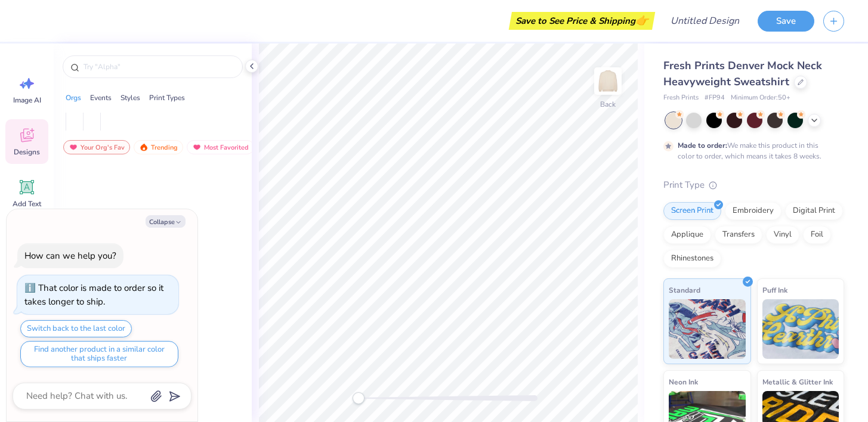  What do you see at coordinates (775, 290) in the screenshot?
I see `span: Puff Ink` at bounding box center [775, 290].